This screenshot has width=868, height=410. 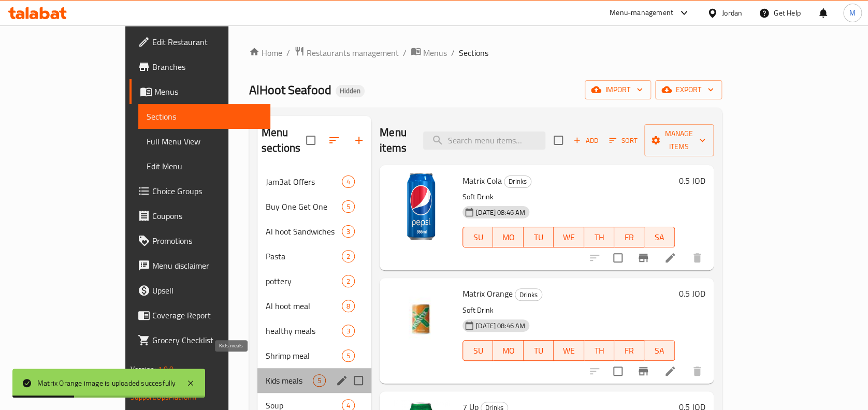 I want to click on div: pottery2, so click(x=314, y=281).